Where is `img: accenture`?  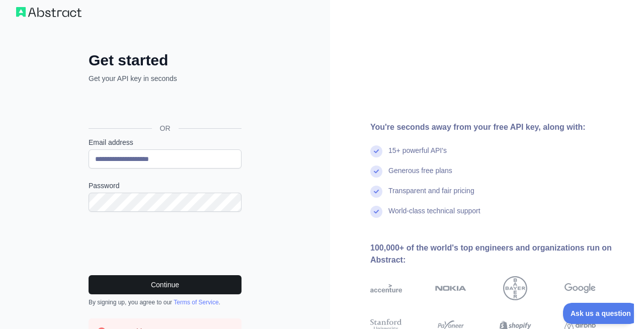
img: accenture is located at coordinates (386, 288).